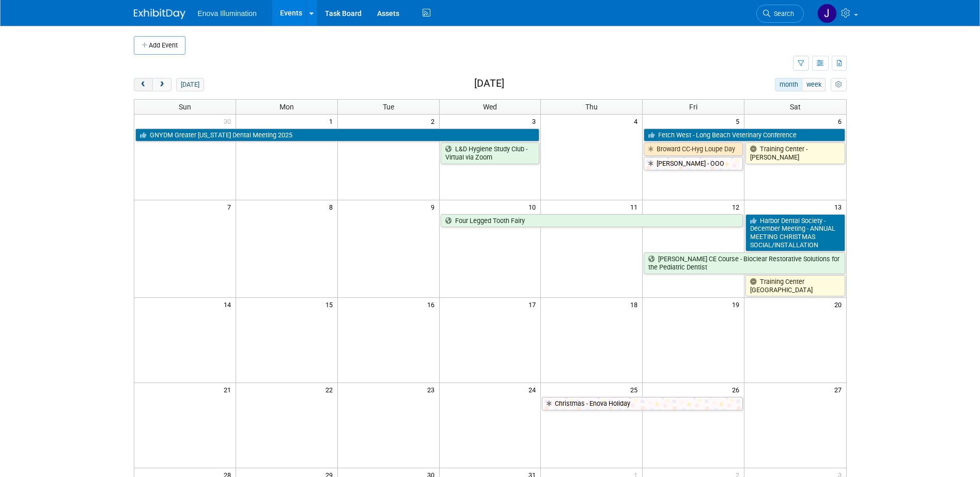 The width and height of the screenshot is (980, 477). What do you see at coordinates (227, 13) in the screenshot?
I see `span: Enova Illumination` at bounding box center [227, 13].